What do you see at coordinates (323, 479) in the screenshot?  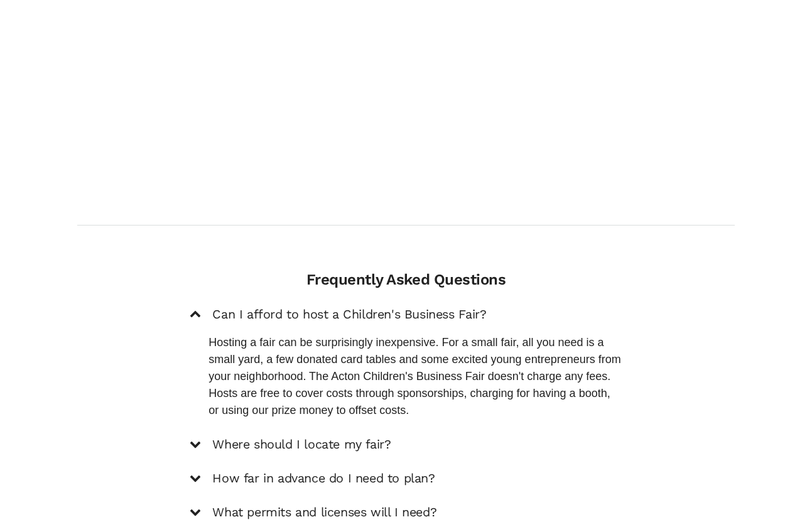 I see `h5: How far in advance do I need to plan?` at bounding box center [323, 479].